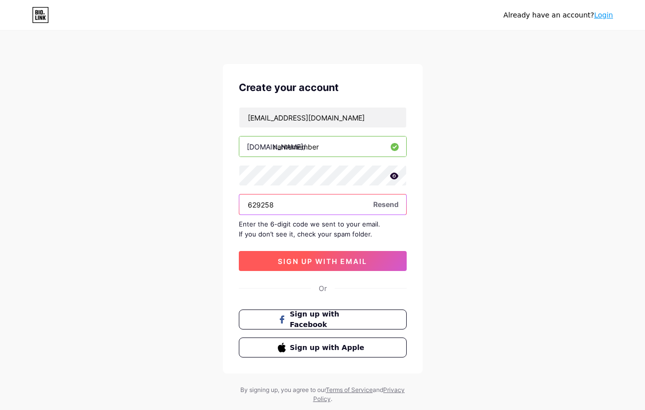  I want to click on button: Sign up with Facebook, so click(323, 319).